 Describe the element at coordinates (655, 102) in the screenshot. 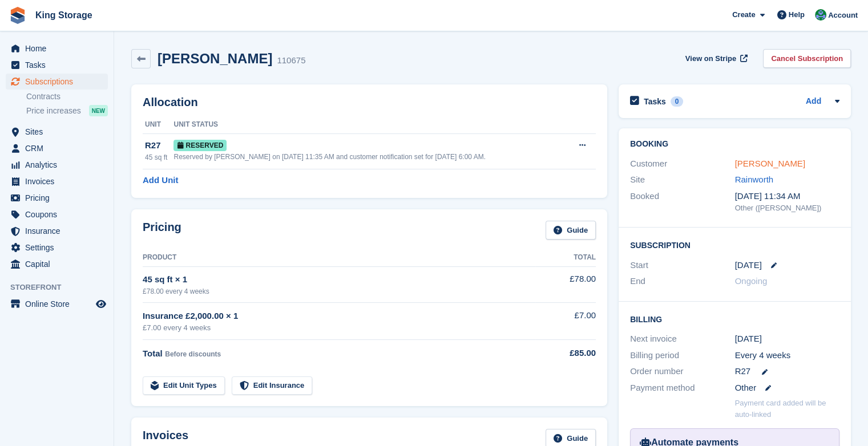

I see `h2: Tasks` at that location.